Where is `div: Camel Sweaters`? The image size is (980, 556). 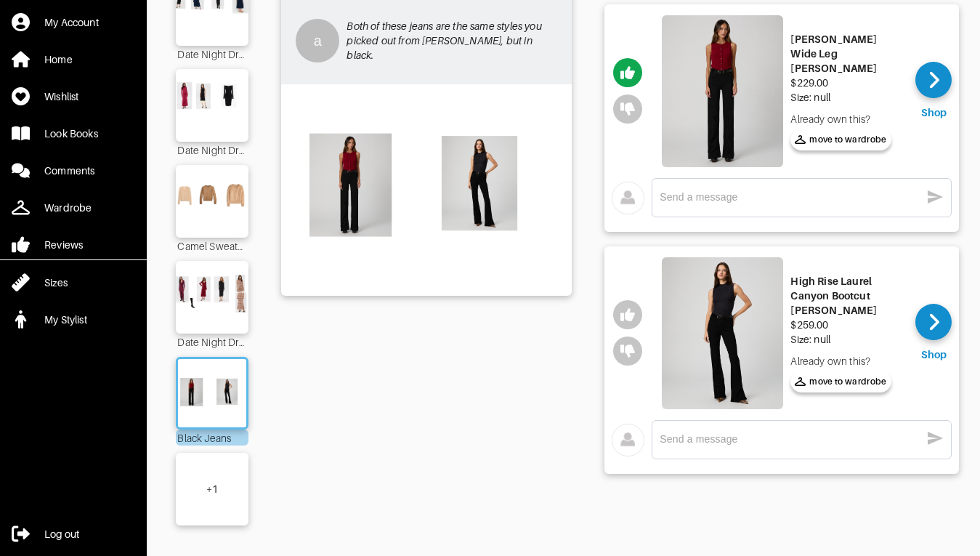
div: Camel Sweaters is located at coordinates (212, 245).